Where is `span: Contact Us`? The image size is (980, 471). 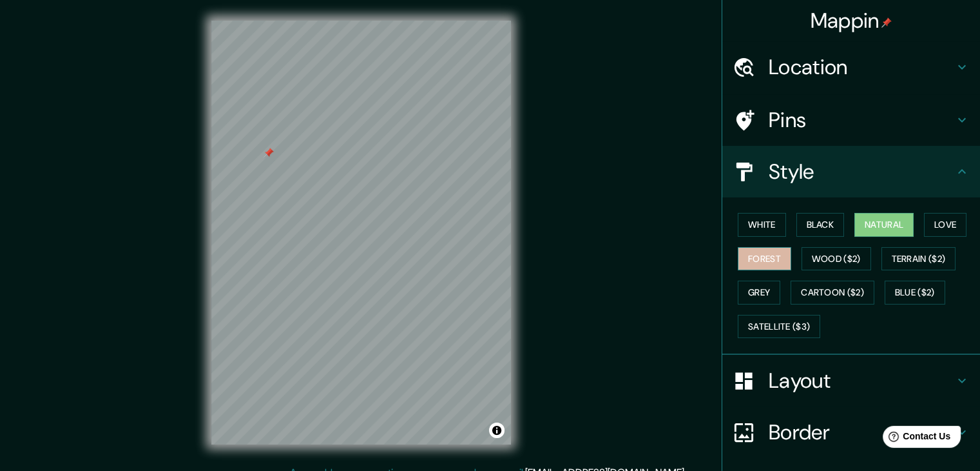 span: Contact Us is located at coordinates (61, 16).